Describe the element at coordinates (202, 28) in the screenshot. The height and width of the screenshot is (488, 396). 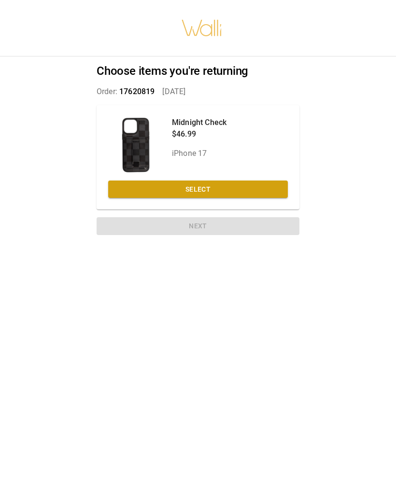
I see `img: walli-inc.myshopify.com` at that location.